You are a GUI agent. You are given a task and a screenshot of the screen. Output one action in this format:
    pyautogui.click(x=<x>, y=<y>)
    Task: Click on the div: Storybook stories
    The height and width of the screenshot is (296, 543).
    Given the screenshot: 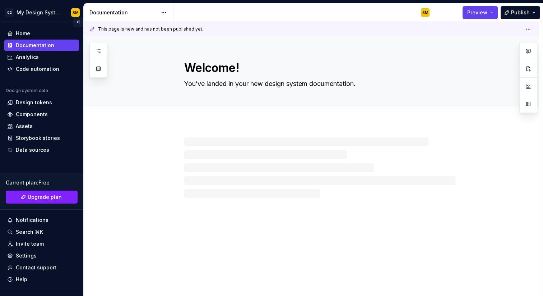 What is the action you would take?
    pyautogui.click(x=38, y=138)
    